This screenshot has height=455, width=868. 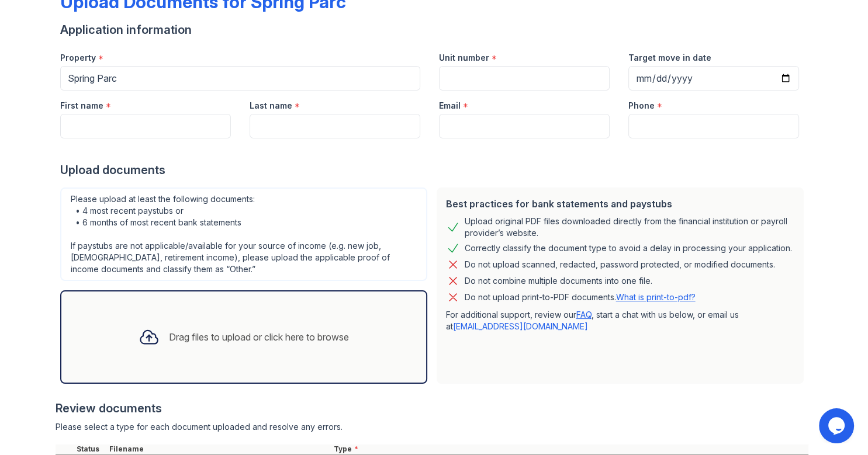 I want to click on div: Please upload at least the following documents: • 4 most recent paystubs or • 6 months of most re..., so click(x=244, y=235).